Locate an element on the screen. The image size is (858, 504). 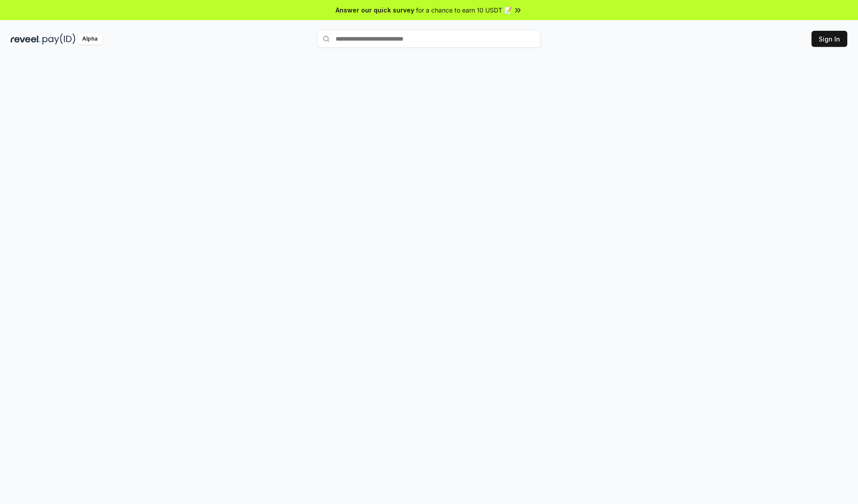
img: reveel_dark is located at coordinates (25, 39).